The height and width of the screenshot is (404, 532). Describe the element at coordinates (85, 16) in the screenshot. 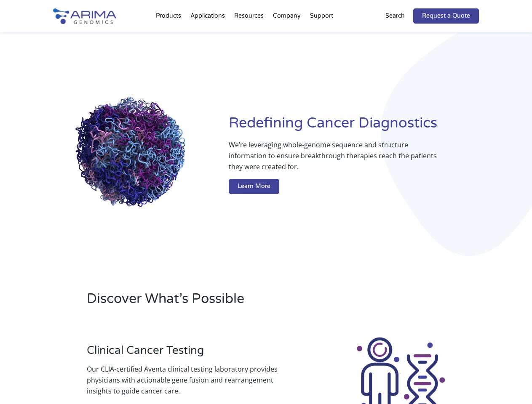

I see `img: Arima-Genomics-logo` at that location.